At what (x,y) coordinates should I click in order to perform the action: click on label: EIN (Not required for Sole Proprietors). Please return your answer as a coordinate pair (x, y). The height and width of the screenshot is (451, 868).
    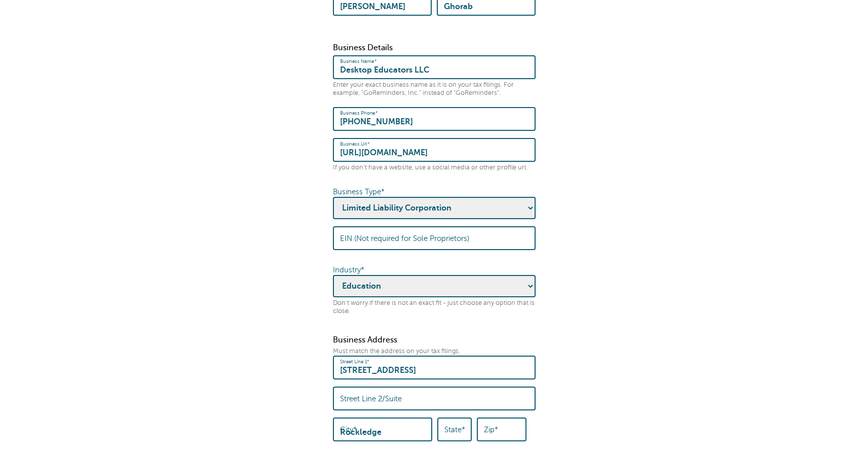
    Looking at the image, I should click on (404, 239).